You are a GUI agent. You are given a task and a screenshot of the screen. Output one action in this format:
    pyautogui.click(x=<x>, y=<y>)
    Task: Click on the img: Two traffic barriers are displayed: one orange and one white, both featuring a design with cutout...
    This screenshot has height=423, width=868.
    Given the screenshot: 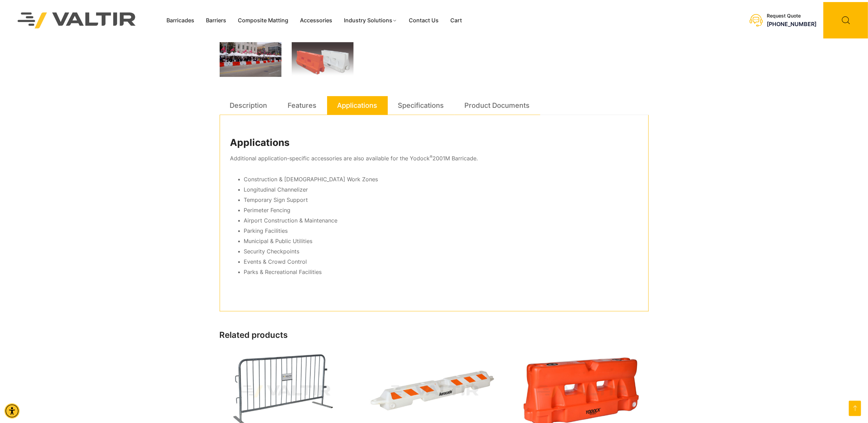 What is the action you would take?
    pyautogui.click(x=322, y=60)
    